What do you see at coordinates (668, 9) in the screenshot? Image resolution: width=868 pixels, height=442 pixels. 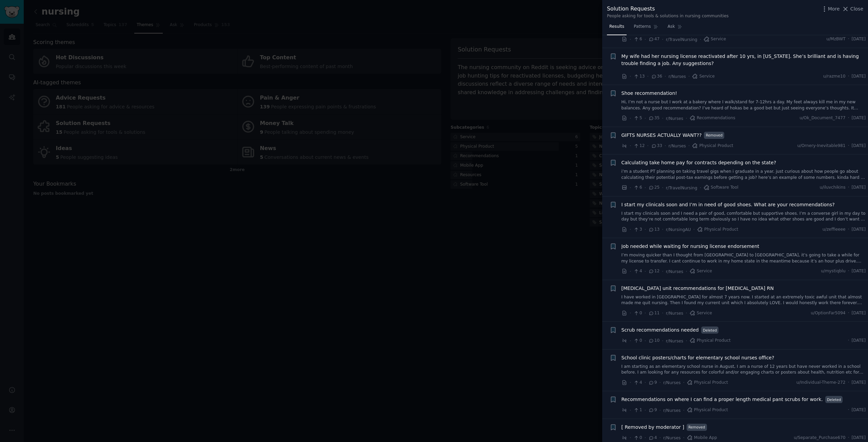 I see `div: Solution Requests` at bounding box center [668, 9].